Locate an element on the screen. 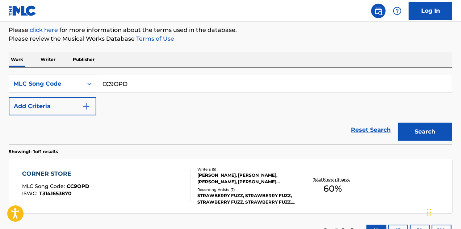  a: Log In is located at coordinates (431, 11).